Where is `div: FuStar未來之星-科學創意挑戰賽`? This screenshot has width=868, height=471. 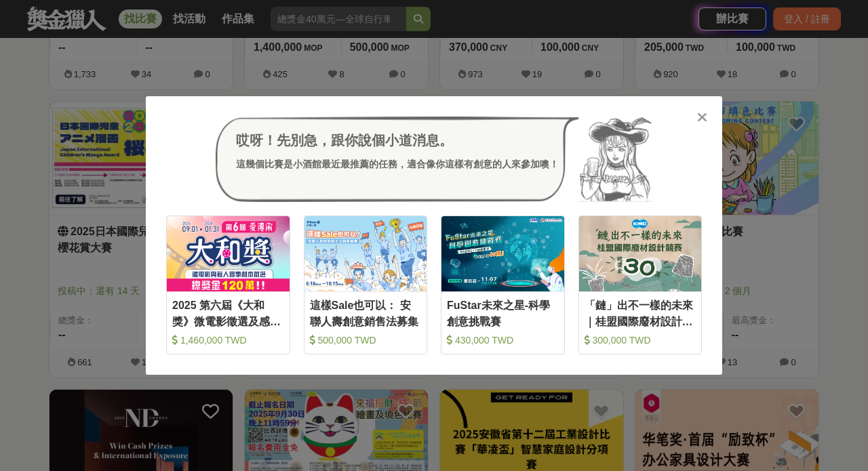
div: FuStar未來之星-科學創意挑戰賽 is located at coordinates (503, 313).